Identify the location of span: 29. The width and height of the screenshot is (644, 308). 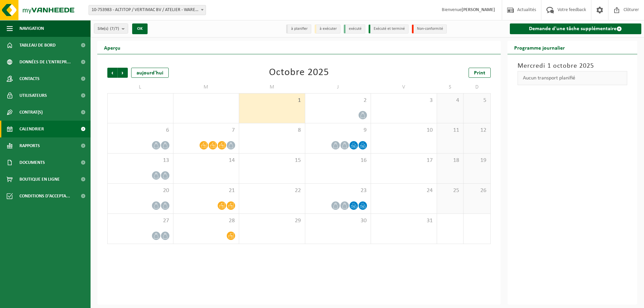
(272, 221).